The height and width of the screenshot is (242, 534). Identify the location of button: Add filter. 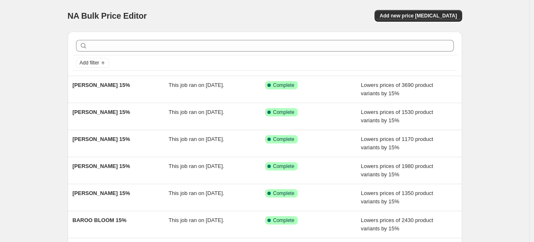
(93, 63).